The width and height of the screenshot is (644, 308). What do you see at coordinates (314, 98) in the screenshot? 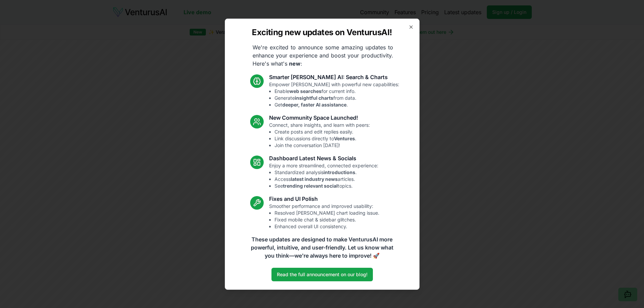
I see `strong: insightful charts` at bounding box center [314, 98].